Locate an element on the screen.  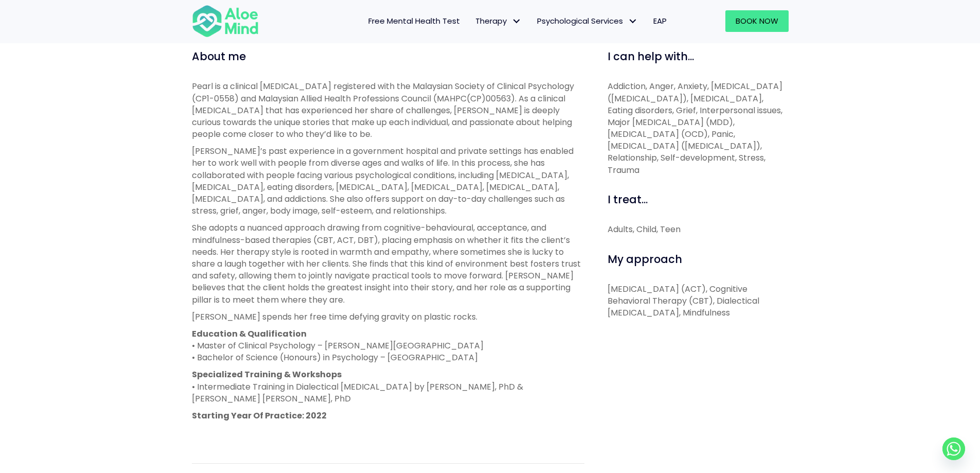
span: Psychological Services is located at coordinates (587, 21).